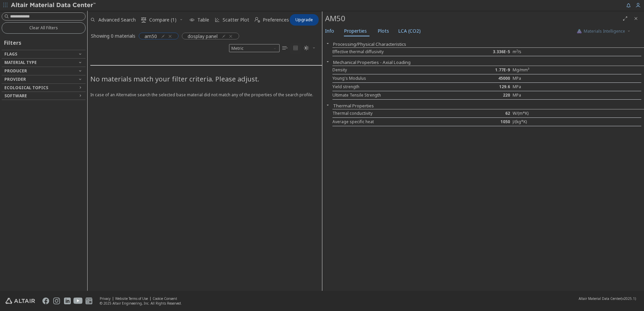 The width and height of the screenshot is (644, 311). Describe the element at coordinates (353, 106) in the screenshot. I see `button: Thermal Properties` at that location.